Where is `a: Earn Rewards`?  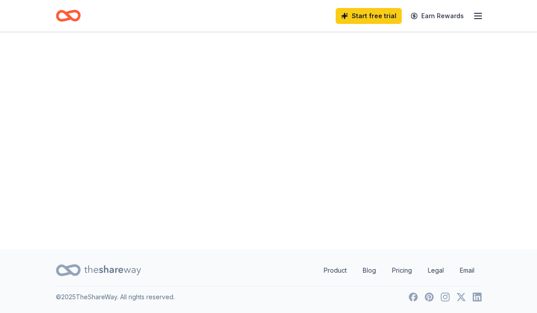
a: Earn Rewards is located at coordinates (437, 16).